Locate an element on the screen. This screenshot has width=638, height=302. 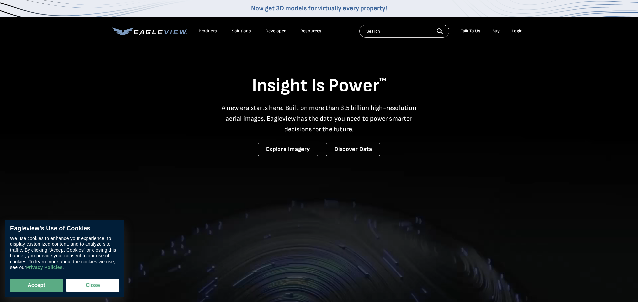
a: Developer is located at coordinates (275, 31).